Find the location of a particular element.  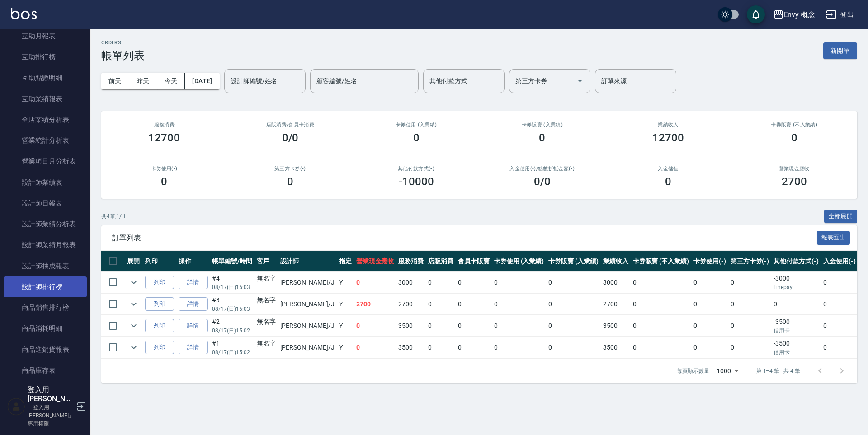

h2: 卡券販賣 (入業績) is located at coordinates (542, 125).